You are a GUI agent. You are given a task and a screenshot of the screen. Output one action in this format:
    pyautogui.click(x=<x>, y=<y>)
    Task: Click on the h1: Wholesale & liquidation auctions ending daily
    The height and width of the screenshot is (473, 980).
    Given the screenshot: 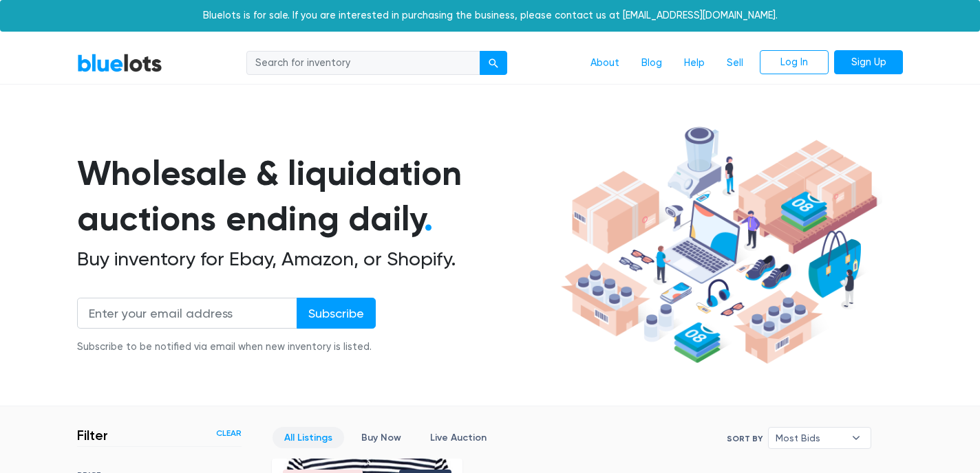 What is the action you would take?
    pyautogui.click(x=317, y=196)
    